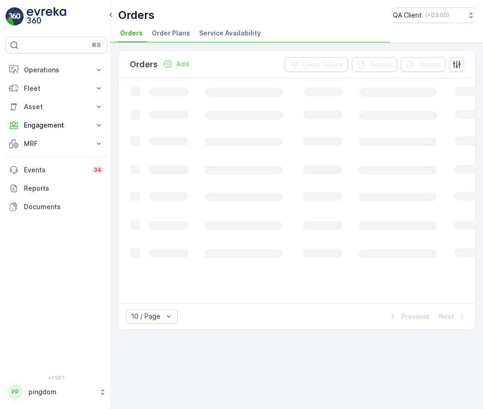  What do you see at coordinates (96, 45) in the screenshot?
I see `p: ⌘B` at bounding box center [96, 45].